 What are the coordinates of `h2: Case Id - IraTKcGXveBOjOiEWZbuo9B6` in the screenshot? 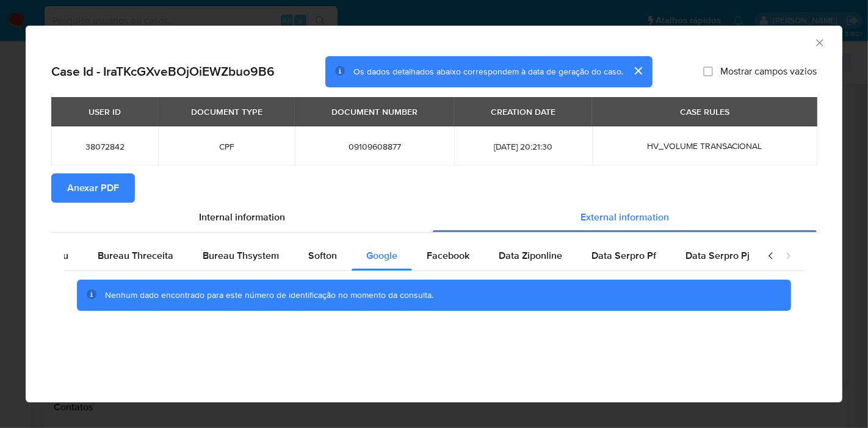 It's located at (163, 71).